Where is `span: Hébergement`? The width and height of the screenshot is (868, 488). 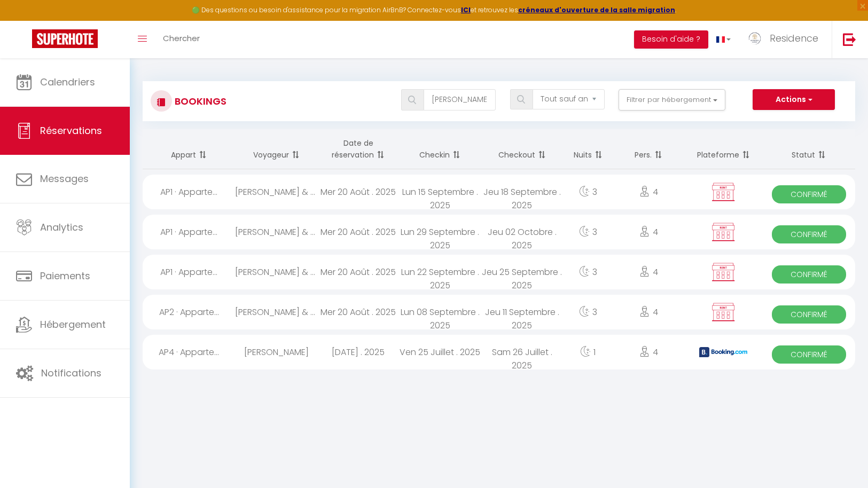
span: Hébergement is located at coordinates (72, 324).